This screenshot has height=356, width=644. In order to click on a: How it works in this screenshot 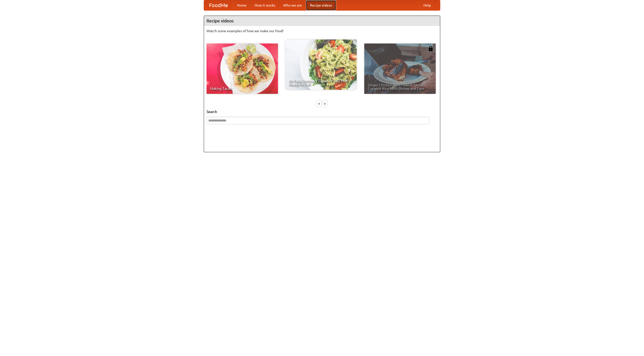, I will do `click(265, 5)`.